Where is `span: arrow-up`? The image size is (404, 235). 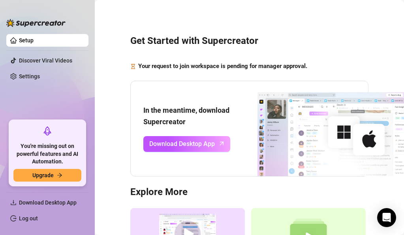
span: arrow-up is located at coordinates (222, 143).